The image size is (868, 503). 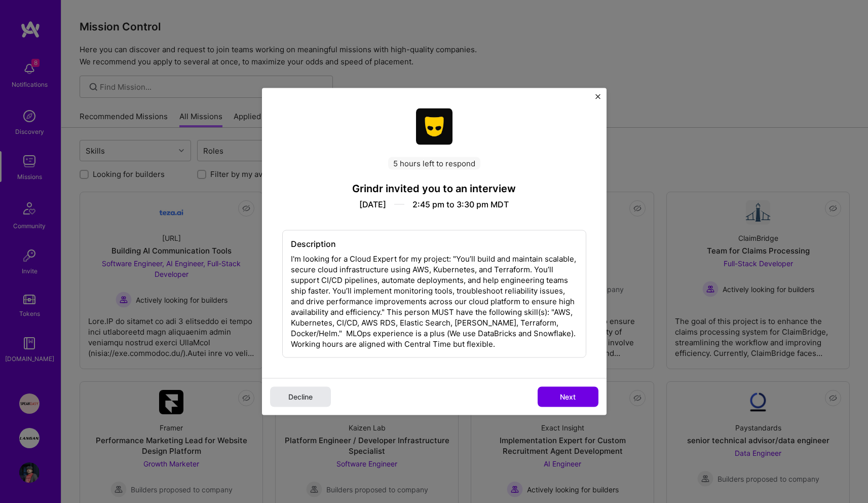 I want to click on img: Company Logo, so click(x=434, y=127).